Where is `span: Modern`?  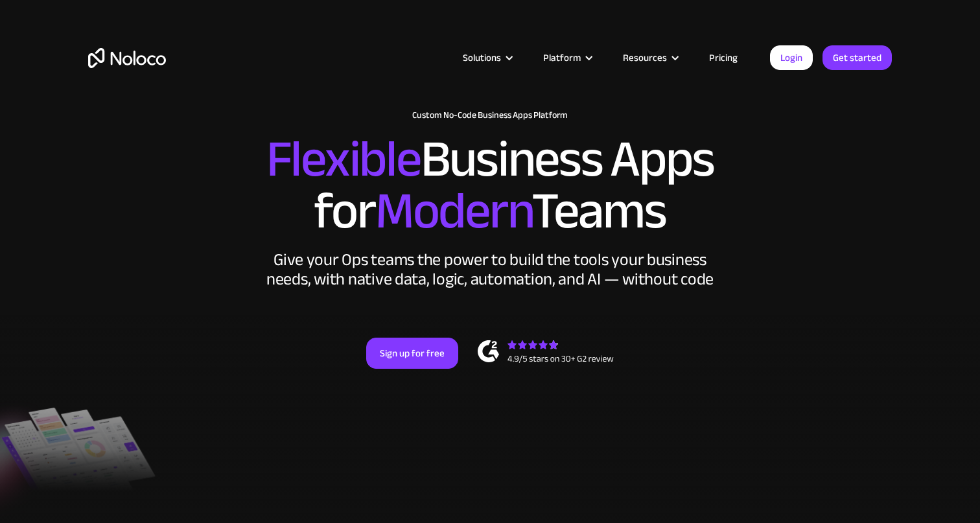
span: Modern is located at coordinates (453, 211).